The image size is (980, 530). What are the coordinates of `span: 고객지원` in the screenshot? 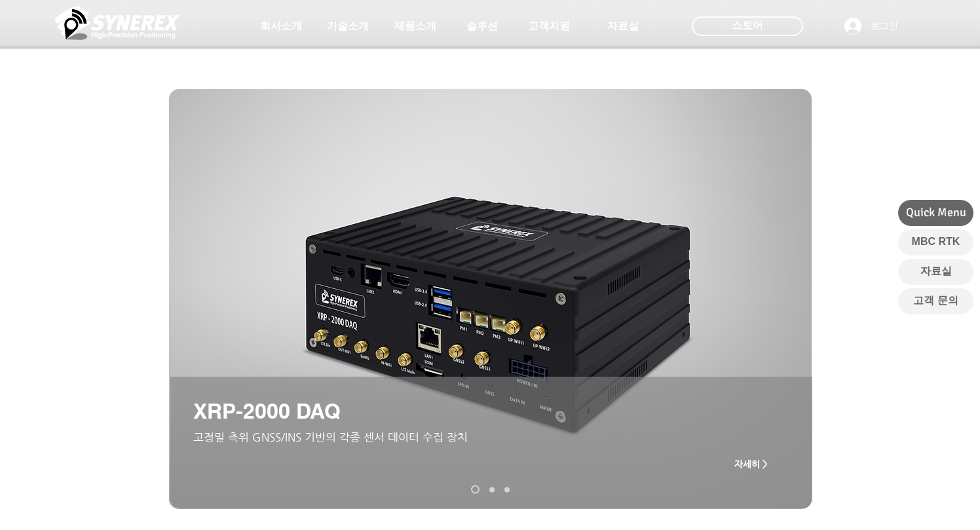 It's located at (549, 26).